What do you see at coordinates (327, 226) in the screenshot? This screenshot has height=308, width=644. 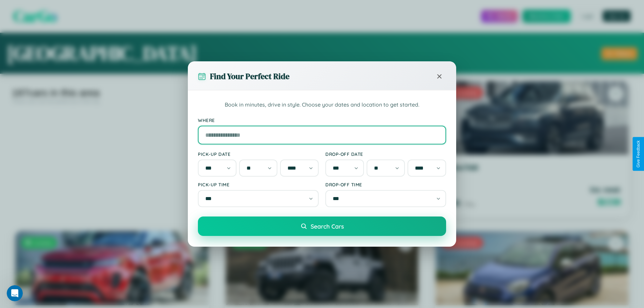 I see `span: Search Cars` at bounding box center [327, 226].